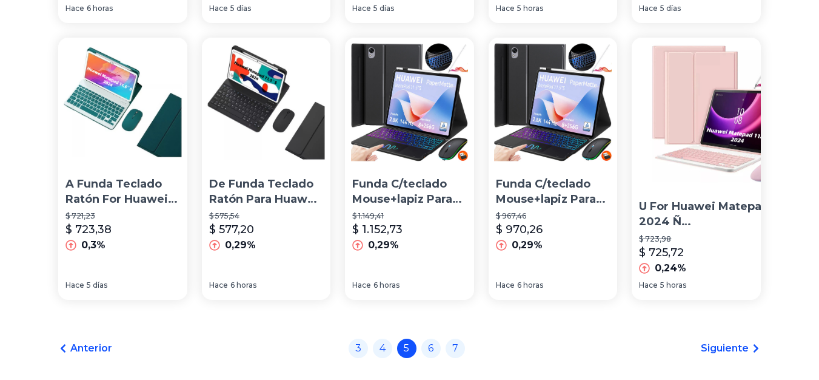  Describe the element at coordinates (91, 348) in the screenshot. I see `span: Anterior` at that location.